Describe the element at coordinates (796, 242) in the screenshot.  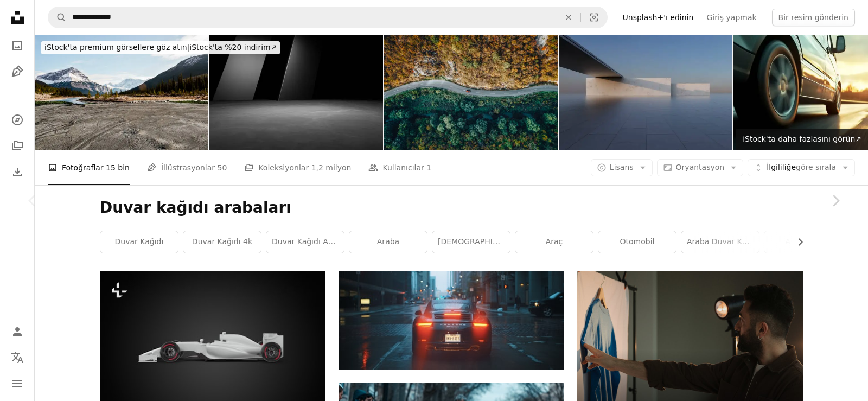
I see `button: listeyi sağa kaydır` at that location.